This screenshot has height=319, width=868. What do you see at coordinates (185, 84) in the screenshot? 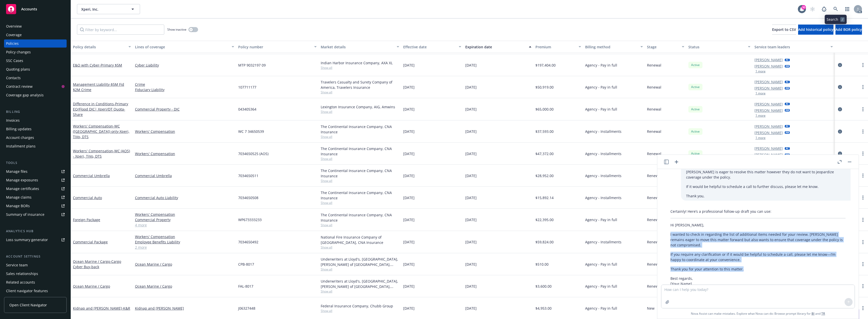
I see `a: Crime` at bounding box center [185, 84].